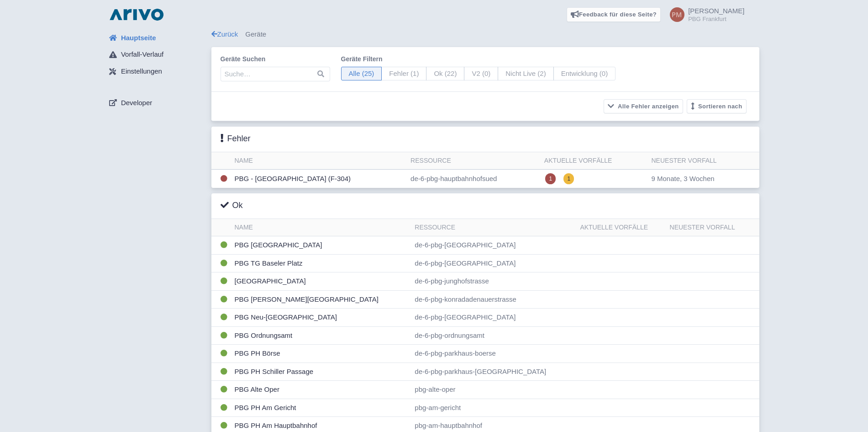 Image resolution: width=868 pixels, height=432 pixels. Describe the element at coordinates (362, 73) in the screenshot. I see `span: Alle (25)` at that location.